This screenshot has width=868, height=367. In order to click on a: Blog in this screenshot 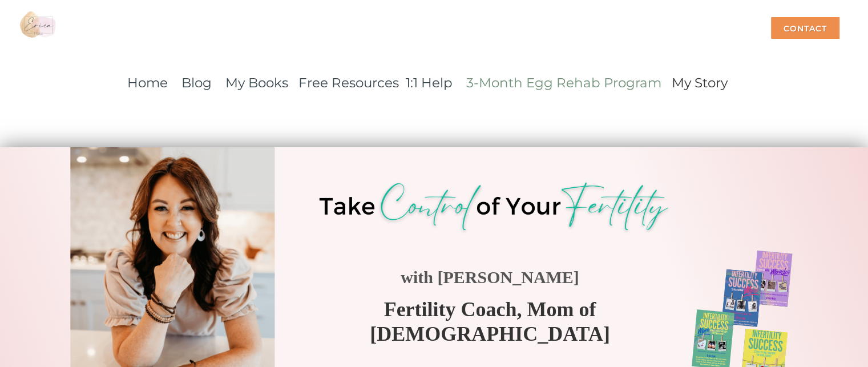, I will do `click(196, 81)`.